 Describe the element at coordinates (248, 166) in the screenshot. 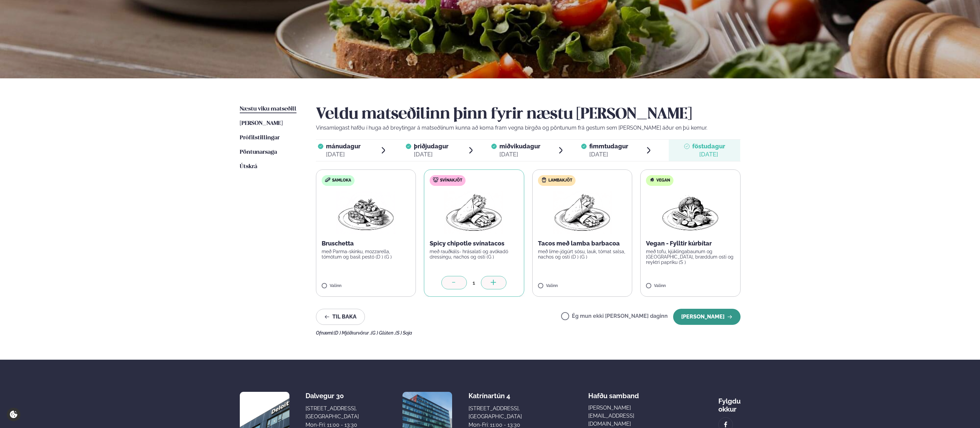

I see `span: Útskrá` at that location.